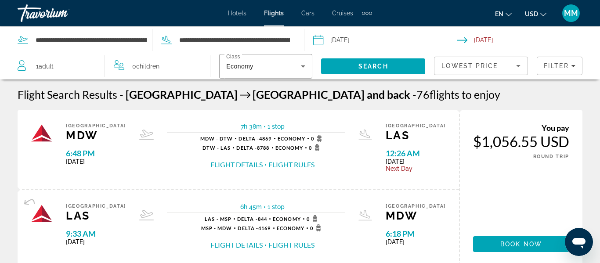 The image size is (600, 263). Describe the element at coordinates (67, 94) in the screenshot. I see `h1: Flight Search Results` at that location.